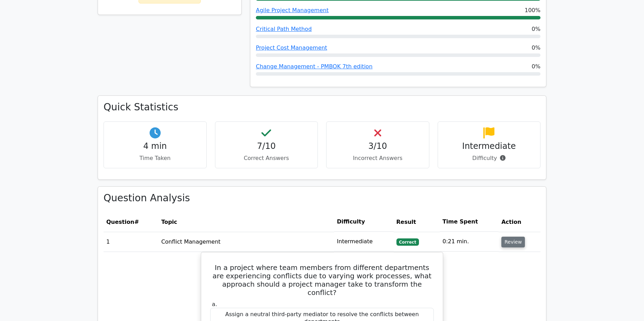  What do you see at coordinates (267, 158) in the screenshot?
I see `p: Correct Answers` at bounding box center [267, 158].